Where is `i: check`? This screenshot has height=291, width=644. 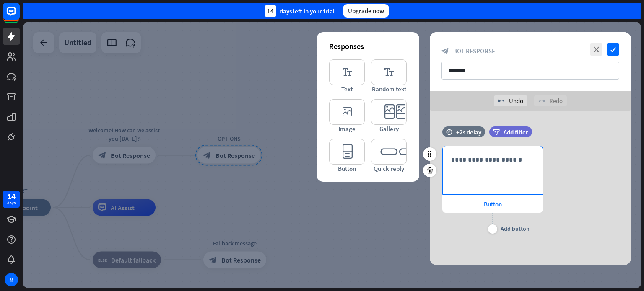
i: check is located at coordinates (613, 49).